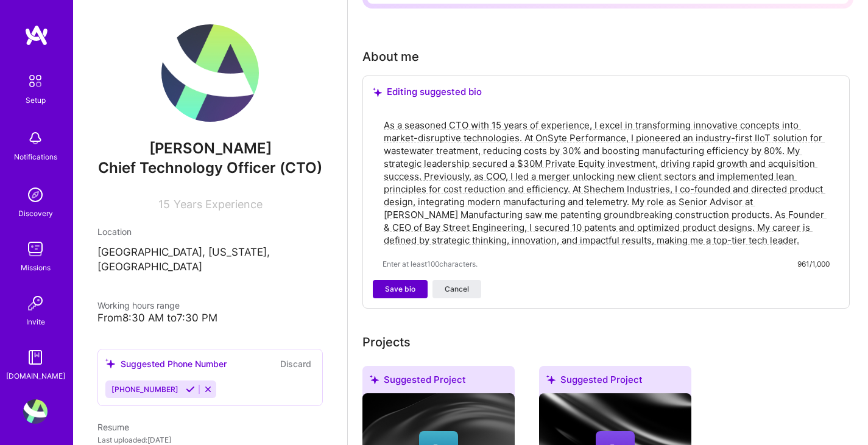  What do you see at coordinates (35, 303) in the screenshot?
I see `img: Invite` at bounding box center [35, 303].